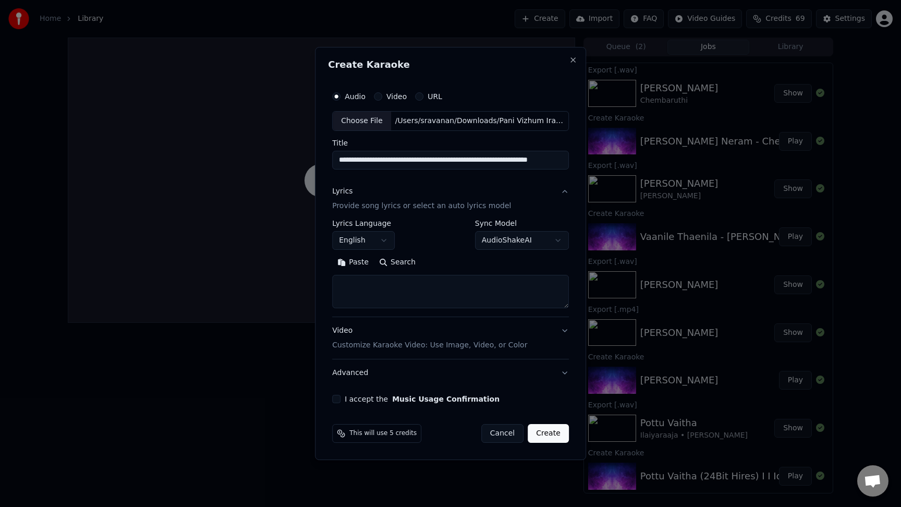 This screenshot has width=901, height=507. What do you see at coordinates (362, 121) in the screenshot?
I see `div: Choose File` at bounding box center [362, 121].